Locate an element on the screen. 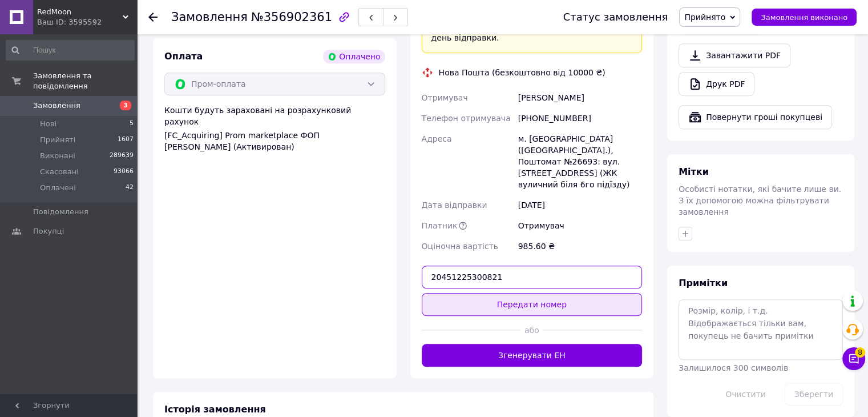 This screenshot has width=868, height=417. div: Ваш ID: 3595592 is located at coordinates (86, 22).